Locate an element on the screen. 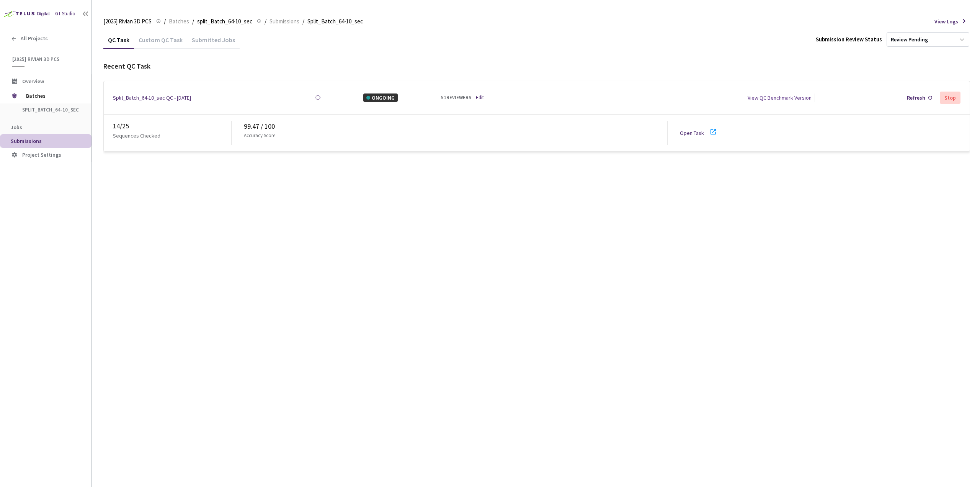 This screenshot has width=980, height=487. p: Sequences Checked is located at coordinates (137, 136).